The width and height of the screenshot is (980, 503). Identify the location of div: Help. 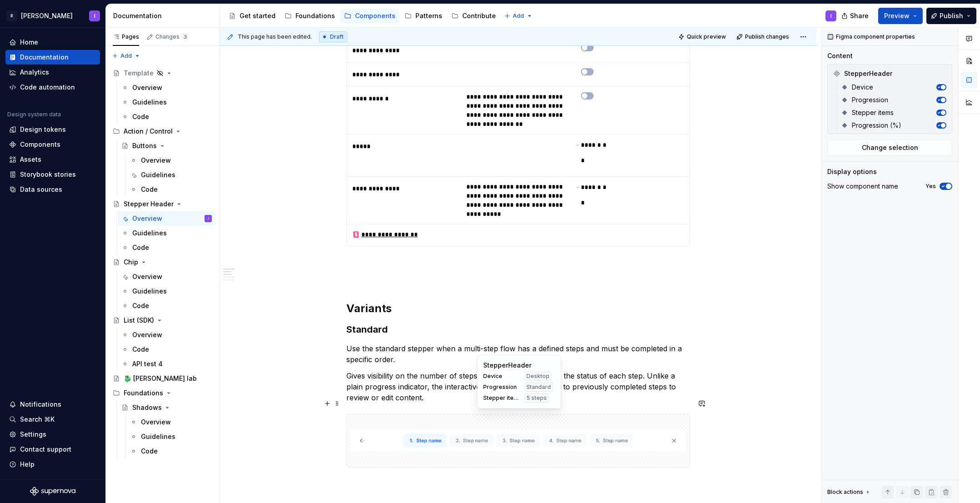
(27, 465).